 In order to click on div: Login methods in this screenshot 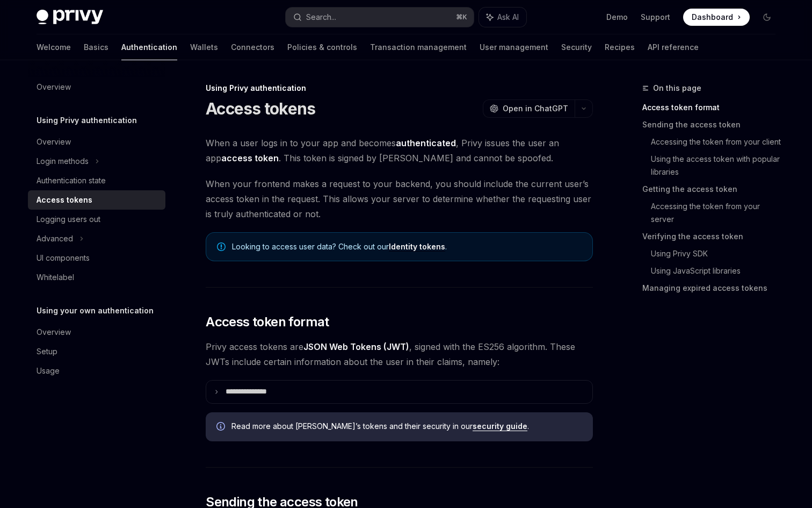, I will do `click(63, 161)`.